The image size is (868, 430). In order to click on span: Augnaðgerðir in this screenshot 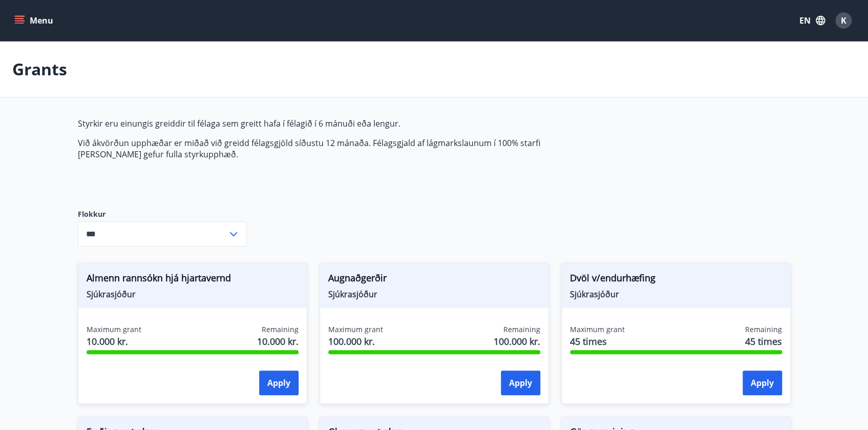, I will do `click(434, 280)`.